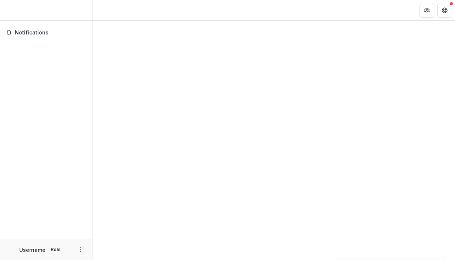  Describe the element at coordinates (445, 10) in the screenshot. I see `button: Get Help` at that location.